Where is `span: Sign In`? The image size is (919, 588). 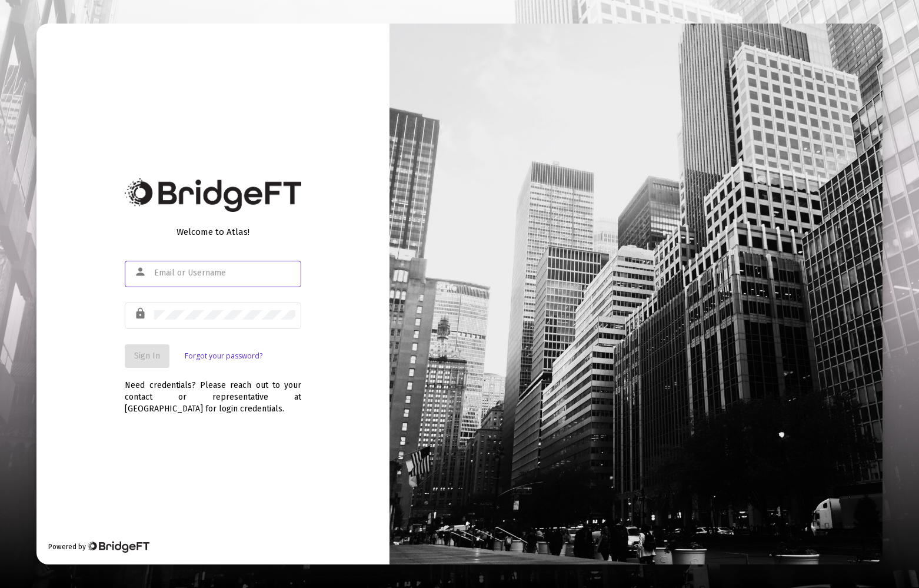 span: Sign In is located at coordinates (147, 355).